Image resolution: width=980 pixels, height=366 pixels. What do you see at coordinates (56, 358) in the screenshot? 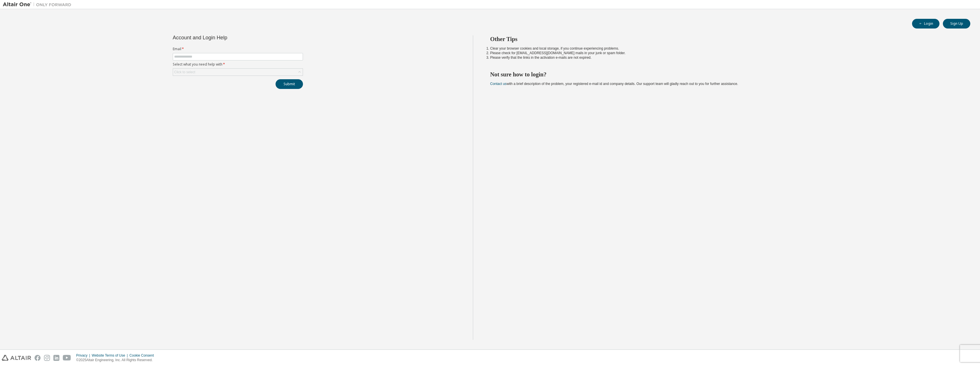
I see `img: linkedin.svg` at bounding box center [56, 358].